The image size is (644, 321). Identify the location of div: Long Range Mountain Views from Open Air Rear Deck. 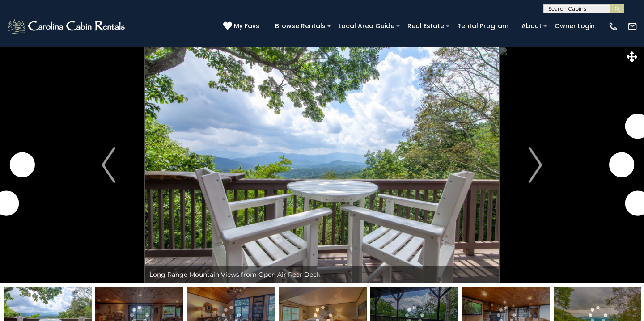
(322, 274).